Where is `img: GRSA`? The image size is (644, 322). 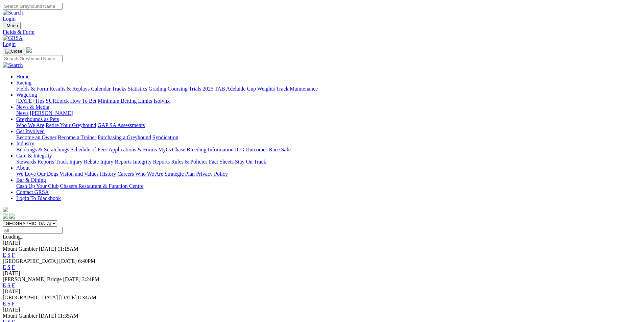
img: GRSA is located at coordinates (12, 38).